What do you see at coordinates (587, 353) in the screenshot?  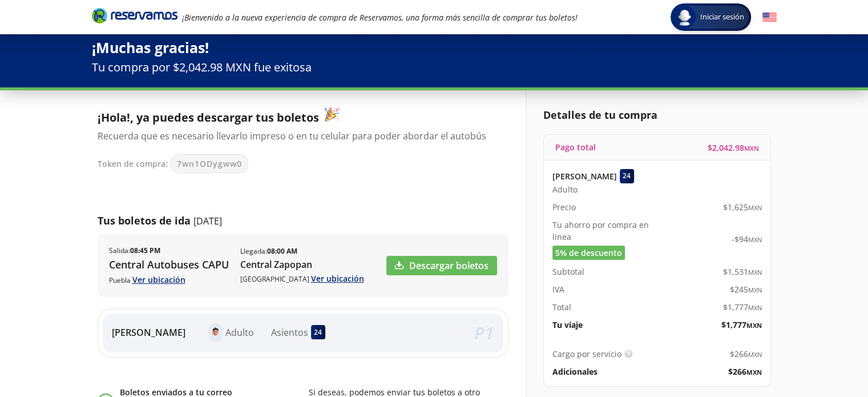 I see `p: Cargo por servicio` at bounding box center [587, 353].